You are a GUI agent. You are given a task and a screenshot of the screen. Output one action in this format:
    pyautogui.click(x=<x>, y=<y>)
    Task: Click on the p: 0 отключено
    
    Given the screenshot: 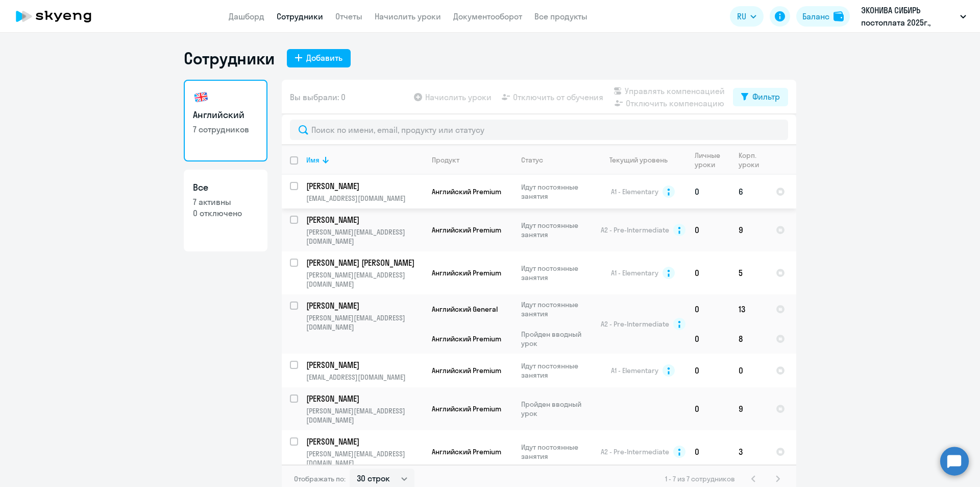 What is the action you would take?
    pyautogui.click(x=225, y=213)
    